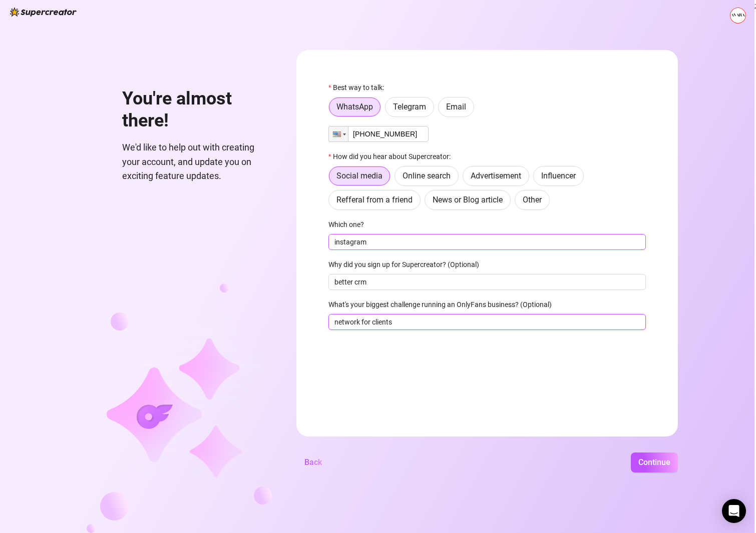 The image size is (756, 533). What do you see at coordinates (559, 176) in the screenshot?
I see `span: Influencer` at bounding box center [559, 176].